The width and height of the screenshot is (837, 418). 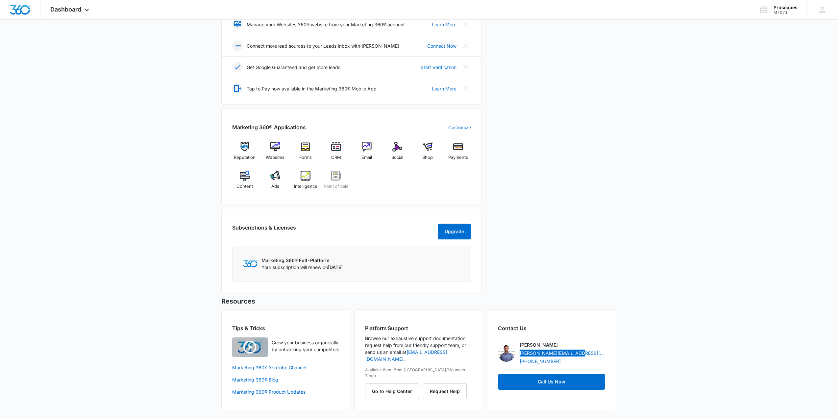 What do you see at coordinates (551, 382) in the screenshot?
I see `a: Call Us Now` at bounding box center [551, 382].